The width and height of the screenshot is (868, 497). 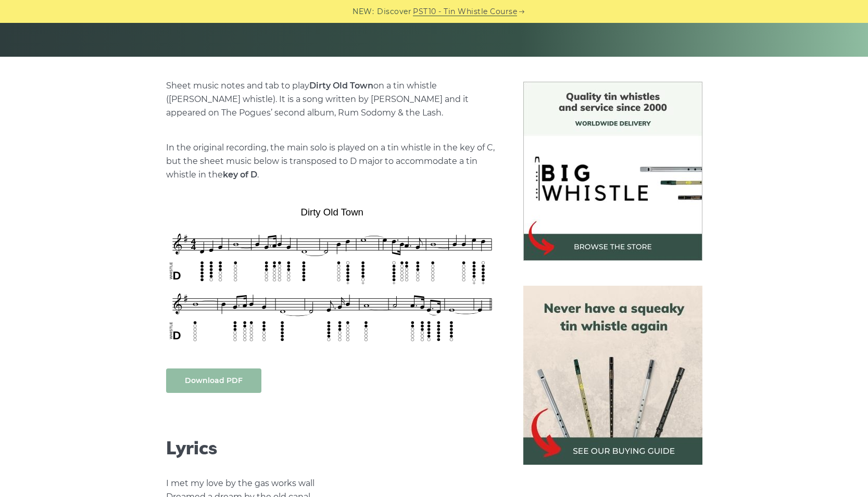 What do you see at coordinates (395, 11) in the screenshot?
I see `span: Discover` at bounding box center [395, 11].